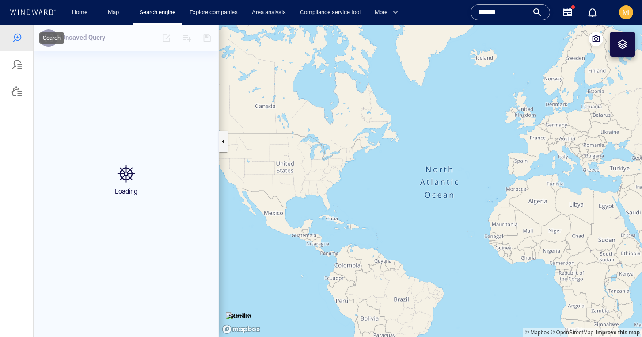 The height and width of the screenshot is (337, 642). I want to click on a: Search engine, so click(157, 12).